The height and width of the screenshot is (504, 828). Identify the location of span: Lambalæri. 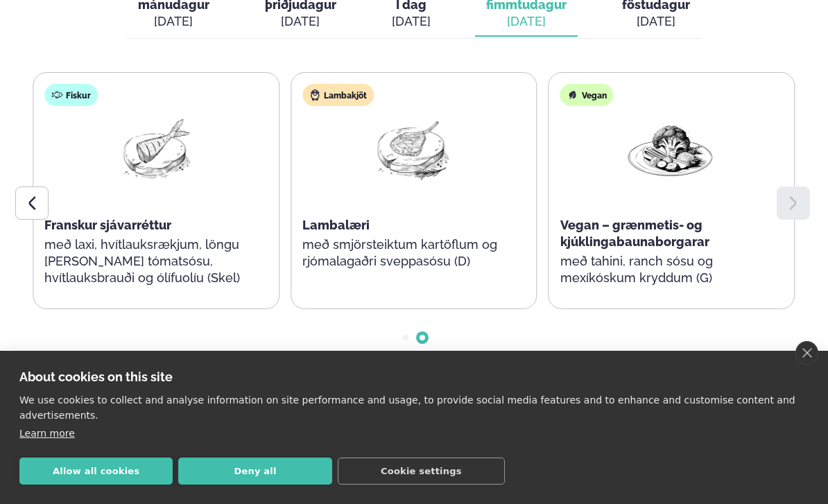
(336, 225).